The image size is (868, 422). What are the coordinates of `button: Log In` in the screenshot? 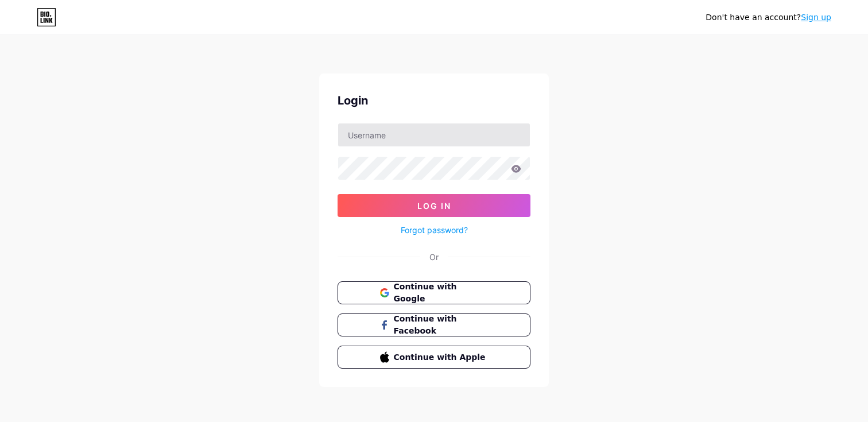 It's located at (434, 205).